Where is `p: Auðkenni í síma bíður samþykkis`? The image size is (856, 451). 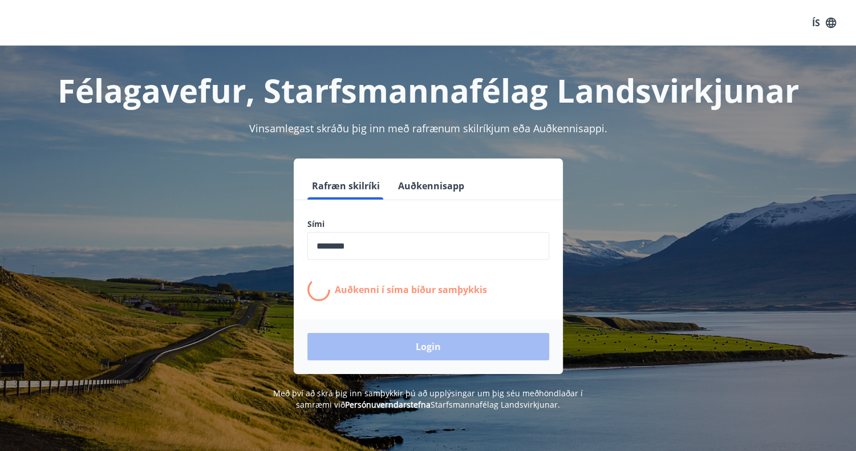
p: Auðkenni í síma bíður samþykkis is located at coordinates (411, 290).